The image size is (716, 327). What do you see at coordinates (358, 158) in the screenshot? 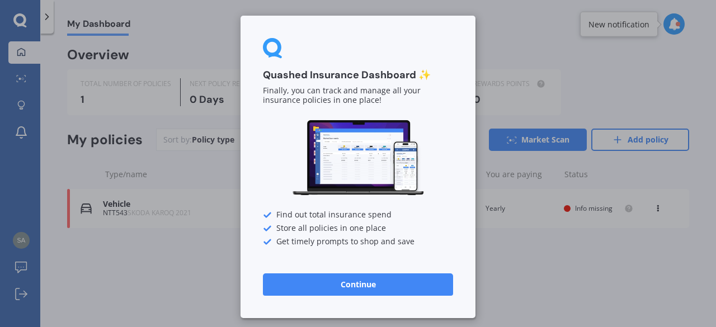
I see `img: Dashboard` at bounding box center [358, 158].